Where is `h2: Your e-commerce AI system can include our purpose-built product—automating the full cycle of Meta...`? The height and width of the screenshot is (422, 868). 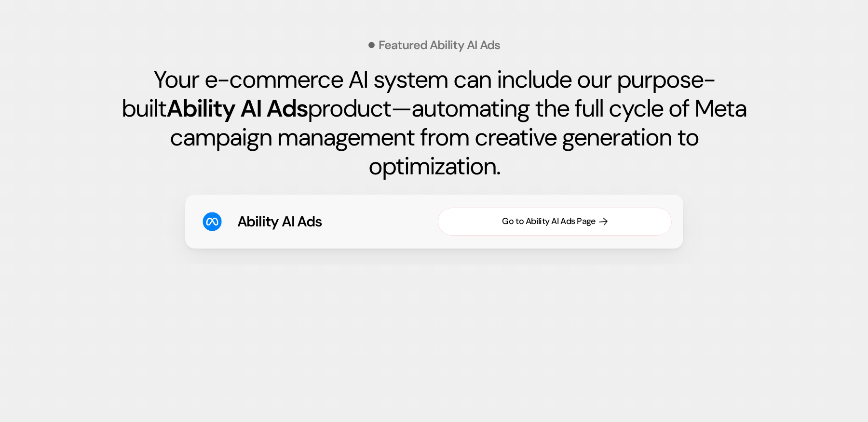 h2: Your e-commerce AI system can include our purpose-built product—automating the full cycle of Meta... is located at coordinates (434, 123).